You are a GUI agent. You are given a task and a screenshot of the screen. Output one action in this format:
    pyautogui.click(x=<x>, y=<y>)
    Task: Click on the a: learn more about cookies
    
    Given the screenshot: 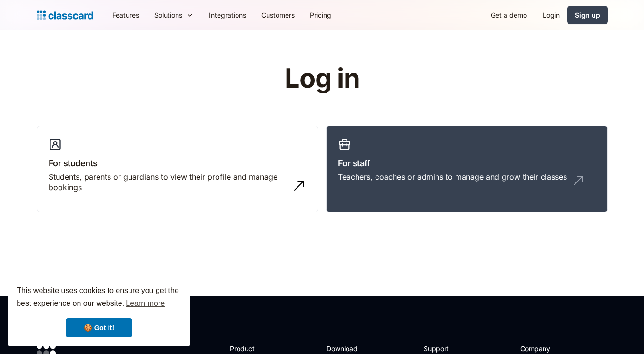 What is the action you would take?
    pyautogui.click(x=145, y=303)
    